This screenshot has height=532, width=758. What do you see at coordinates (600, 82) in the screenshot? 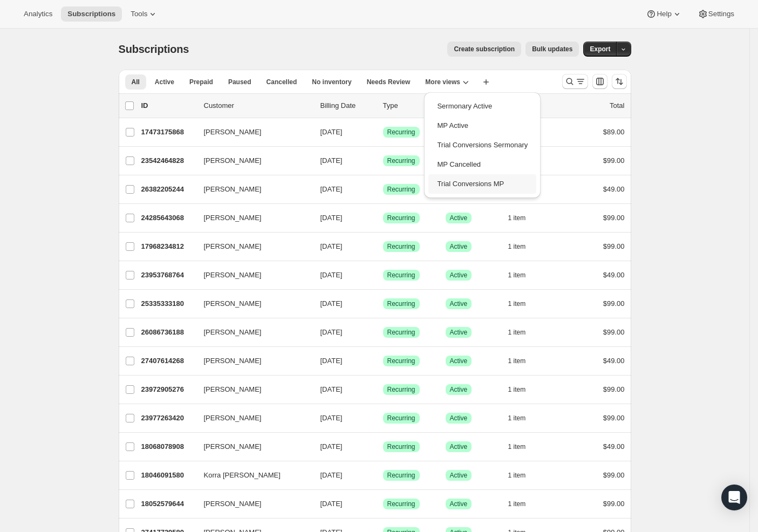
I see `button: Customize table column order and visibility` at bounding box center [600, 82].